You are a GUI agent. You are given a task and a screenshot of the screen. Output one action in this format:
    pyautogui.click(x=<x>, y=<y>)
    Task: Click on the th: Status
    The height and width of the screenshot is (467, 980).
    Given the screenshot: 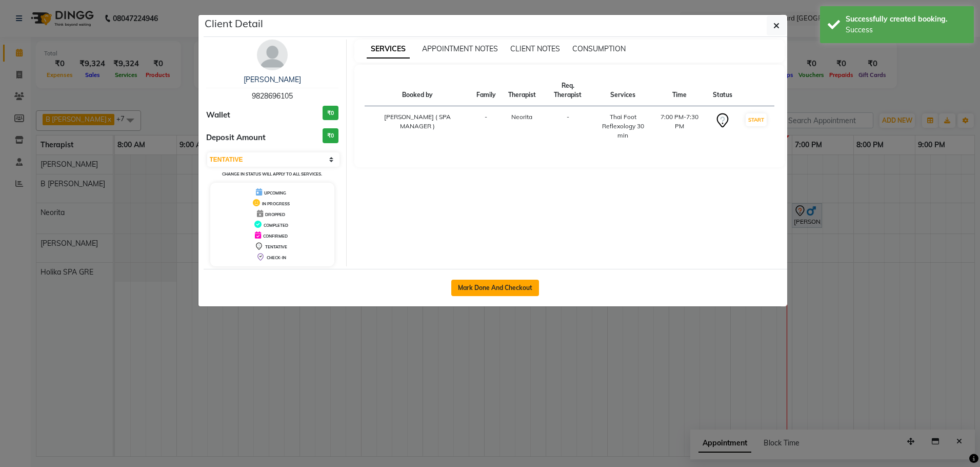 What is the action you would take?
    pyautogui.click(x=723, y=90)
    